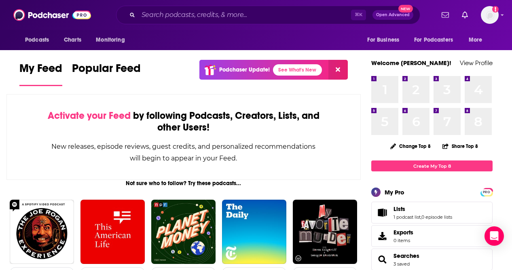 The height and width of the screenshot is (270, 512). I want to click on span: ⌘ K, so click(358, 15).